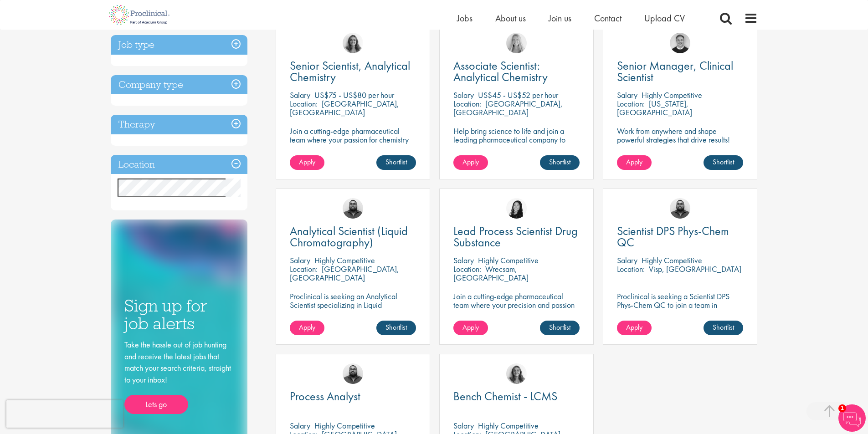 The width and height of the screenshot is (868, 434). I want to click on h3: Job type, so click(179, 45).